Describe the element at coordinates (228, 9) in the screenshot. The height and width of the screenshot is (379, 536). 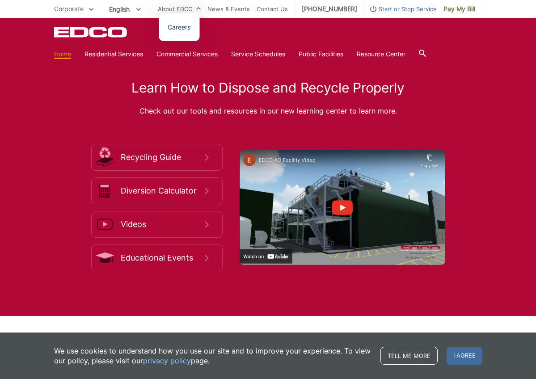
I see `a: News & Events` at that location.